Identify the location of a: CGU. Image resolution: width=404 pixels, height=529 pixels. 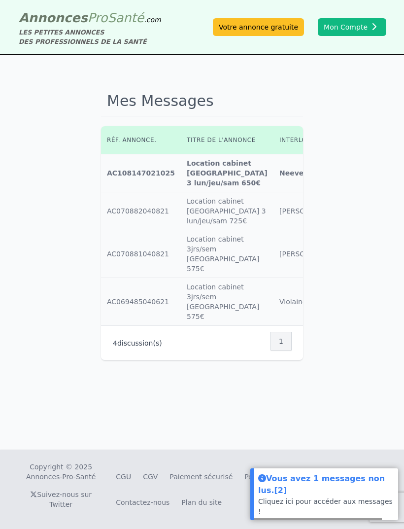
(123, 477).